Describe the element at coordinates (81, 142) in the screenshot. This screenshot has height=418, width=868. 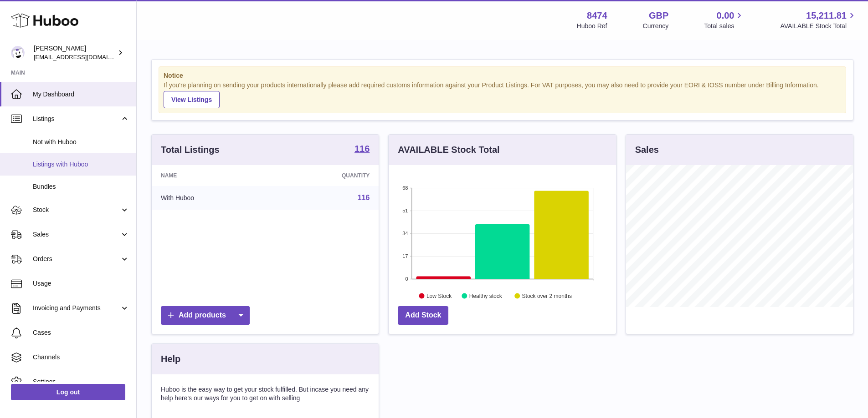
I see `span: Not with Huboo` at that location.